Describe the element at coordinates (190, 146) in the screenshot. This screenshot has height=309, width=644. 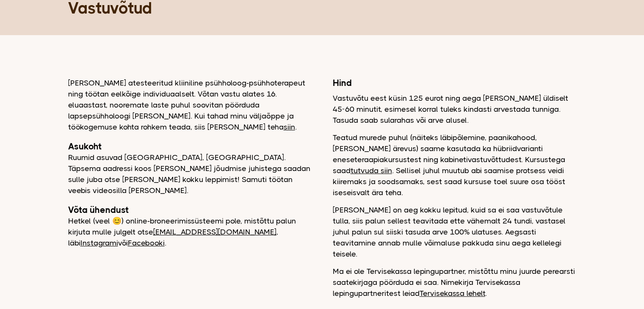
I see `h2: Asukoht` at that location.